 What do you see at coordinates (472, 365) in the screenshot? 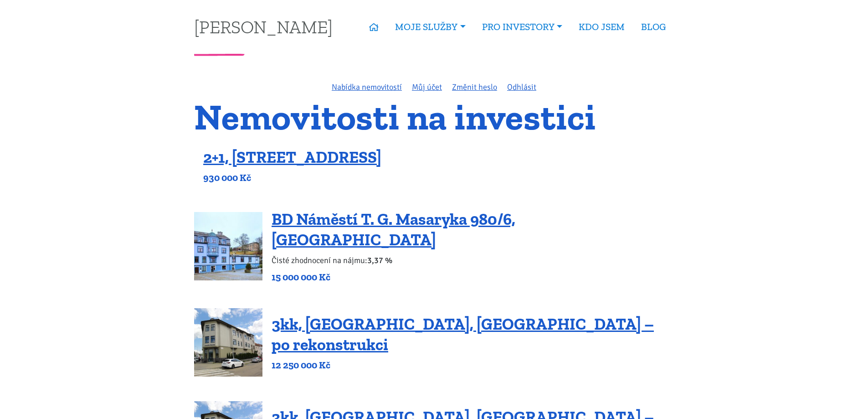
I see `p: 12 250 000 Kč` at bounding box center [472, 365].